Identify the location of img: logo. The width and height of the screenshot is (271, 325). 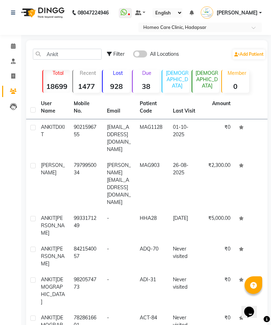
(42, 13).